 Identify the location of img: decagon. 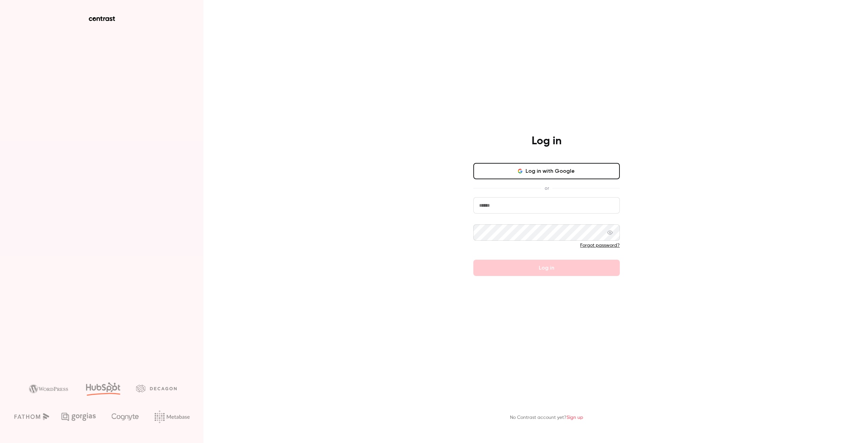
(156, 389).